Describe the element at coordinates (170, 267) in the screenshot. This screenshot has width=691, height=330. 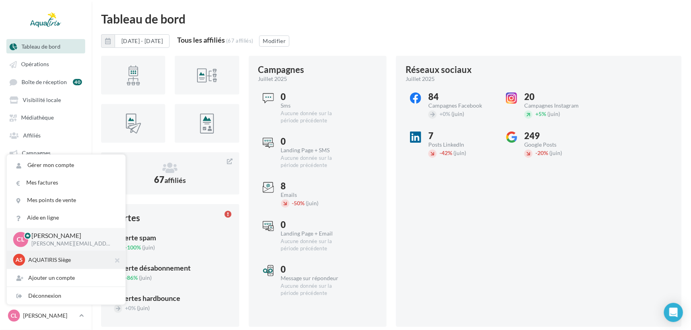
I see `div: 1` at that location.